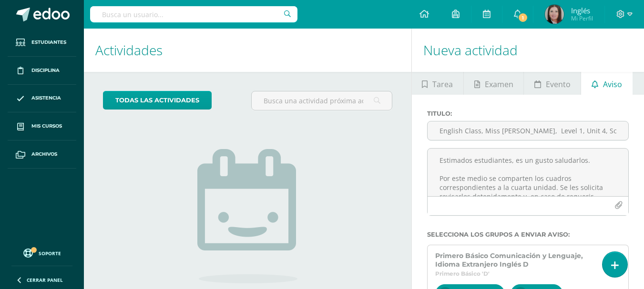 This screenshot has height=289, width=644. Describe the element at coordinates (247, 50) in the screenshot. I see `h1: Actividades` at that location.